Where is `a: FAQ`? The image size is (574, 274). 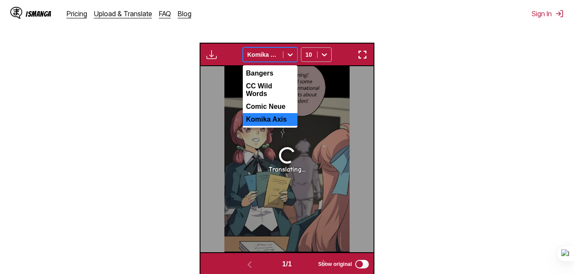
a: FAQ is located at coordinates (165, 14).